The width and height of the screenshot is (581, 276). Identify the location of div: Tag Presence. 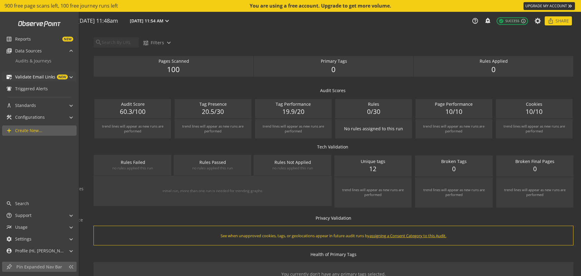
(213, 104).